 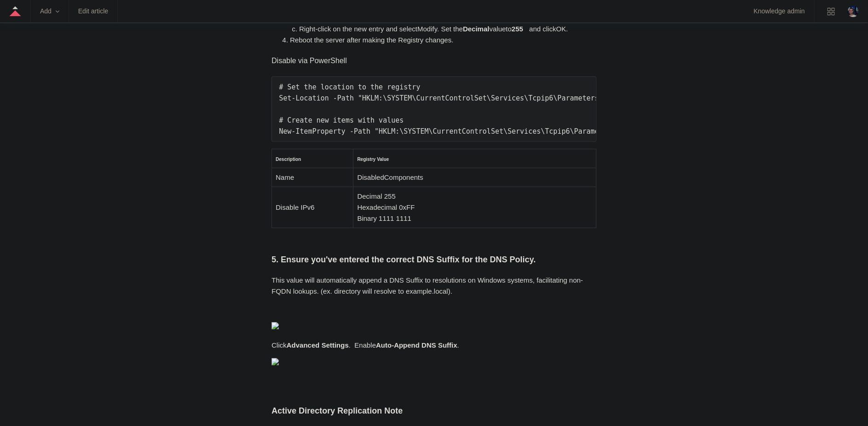 I want to click on a: Edit article, so click(x=93, y=11).